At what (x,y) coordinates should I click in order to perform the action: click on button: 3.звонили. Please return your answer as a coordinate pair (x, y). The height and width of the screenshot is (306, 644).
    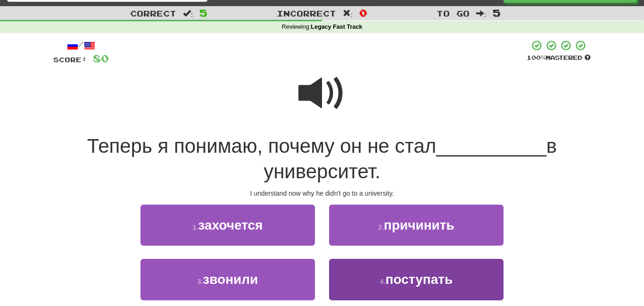
    Looking at the image, I should click on (228, 279).